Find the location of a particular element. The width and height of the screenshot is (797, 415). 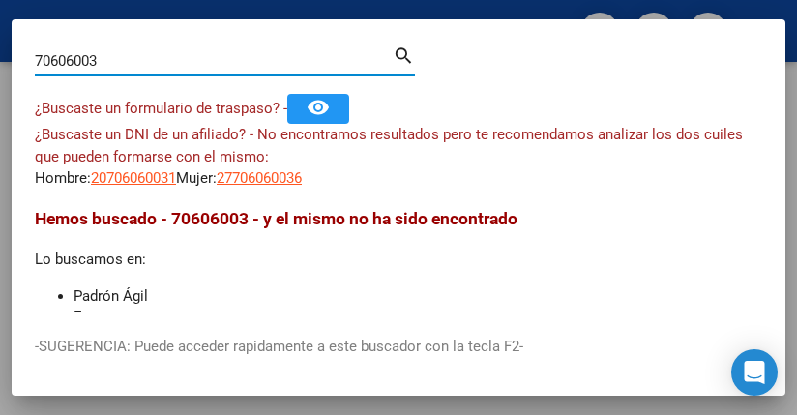

div: Open Intercom Messenger is located at coordinates (755, 372).